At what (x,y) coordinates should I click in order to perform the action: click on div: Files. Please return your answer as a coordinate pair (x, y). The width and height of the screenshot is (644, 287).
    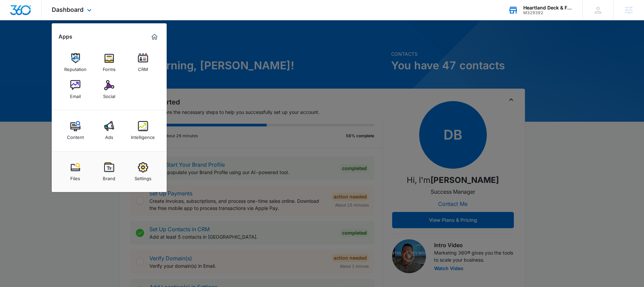
    Looking at the image, I should click on (75, 177).